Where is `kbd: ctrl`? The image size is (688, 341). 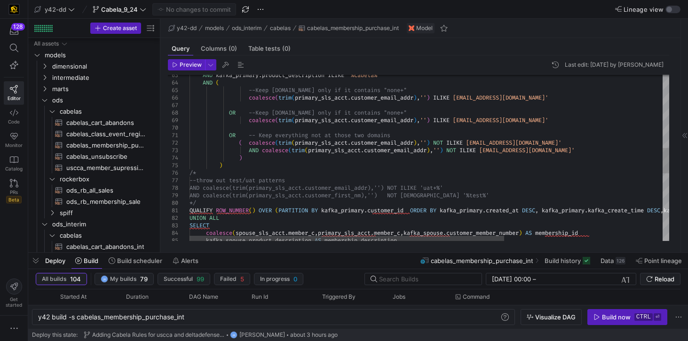 kbd: ctrl is located at coordinates (643, 317).